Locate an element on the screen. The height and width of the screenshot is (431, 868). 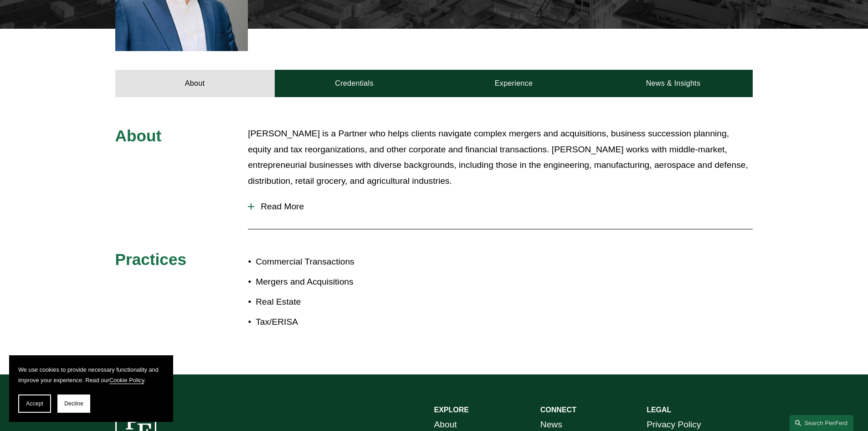
a: Experience is located at coordinates (514, 84).